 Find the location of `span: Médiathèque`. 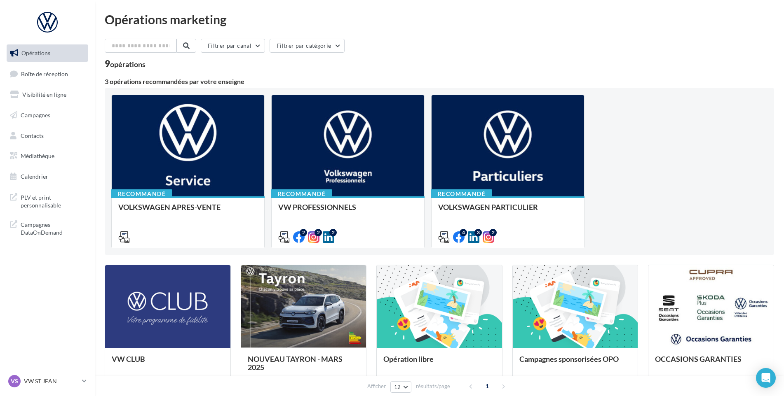

span: Médiathèque is located at coordinates (38, 156).